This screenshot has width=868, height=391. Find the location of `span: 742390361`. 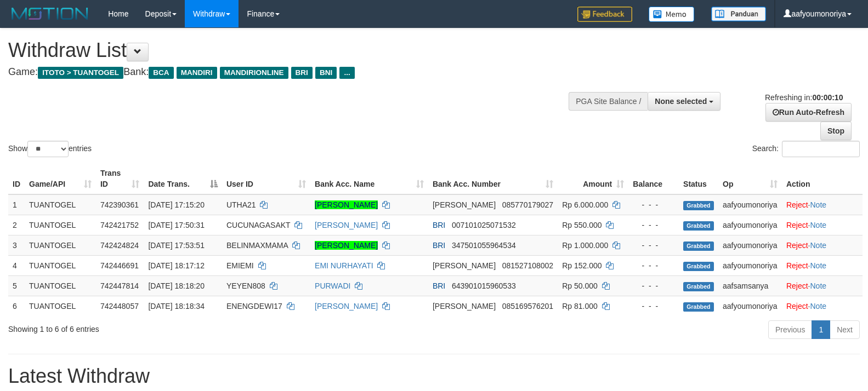

span: 742390361 is located at coordinates (120, 205).